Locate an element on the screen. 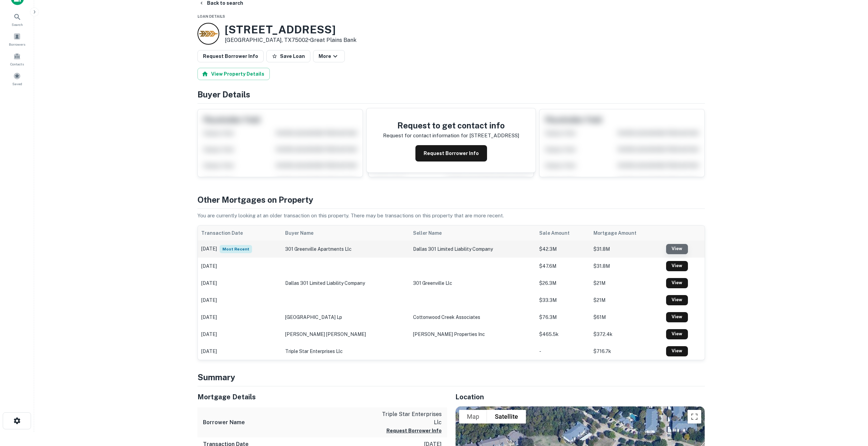  th: Sale Amount is located at coordinates (563, 233).